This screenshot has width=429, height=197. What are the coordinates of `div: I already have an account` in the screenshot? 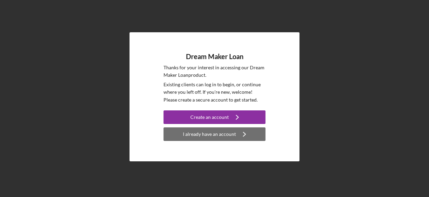 It's located at (209, 134).